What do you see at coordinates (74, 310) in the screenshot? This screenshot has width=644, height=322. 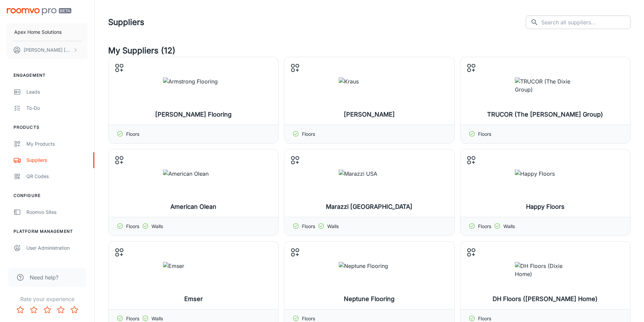 I see `button: Rate 5 star` at bounding box center [74, 310].